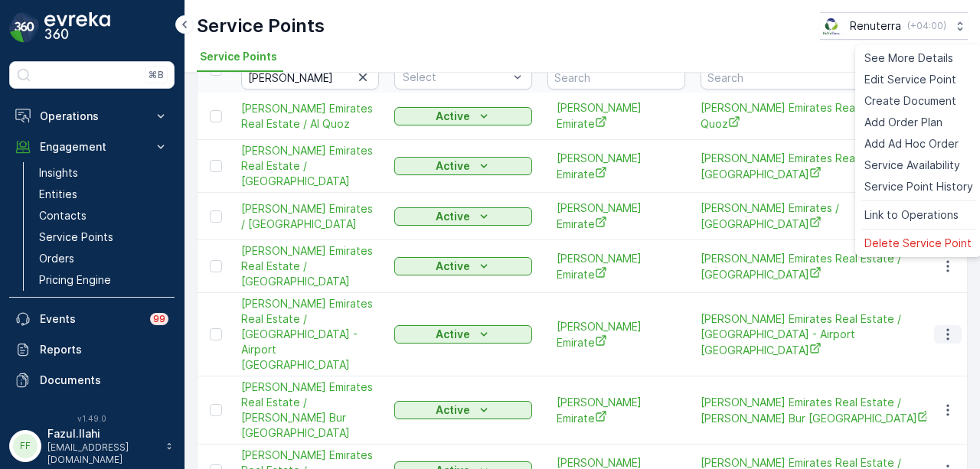 This screenshot has height=469, width=980. I want to click on button: Renuterra(+04:00), so click(893, 26).